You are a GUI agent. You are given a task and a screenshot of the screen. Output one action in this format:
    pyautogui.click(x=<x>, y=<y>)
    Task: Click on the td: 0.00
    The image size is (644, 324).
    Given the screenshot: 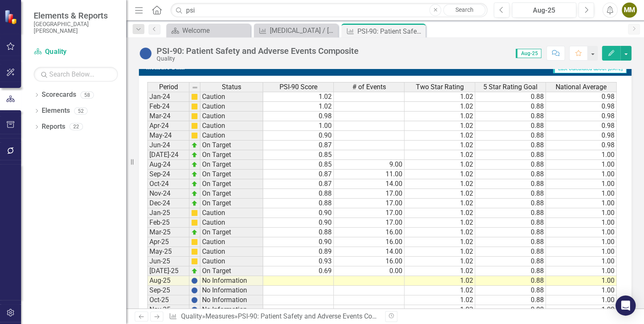 What is the action you would take?
    pyautogui.click(x=369, y=271)
    